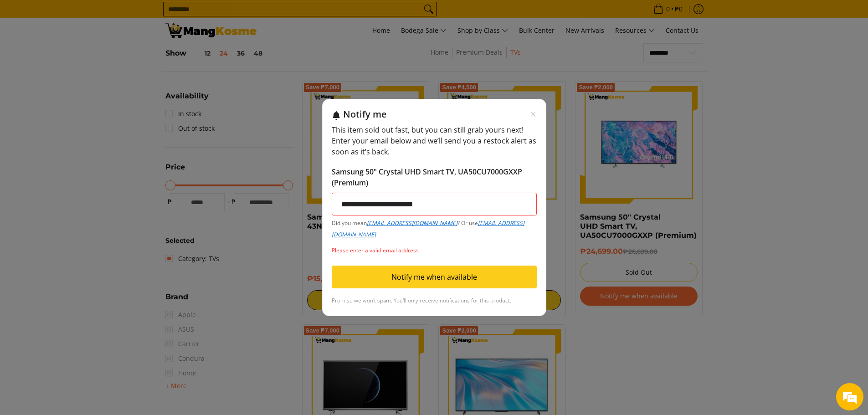 Image resolution: width=868 pixels, height=415 pixels. What do you see at coordinates (434, 277) in the screenshot?
I see `button: Notify me when available` at bounding box center [434, 277].